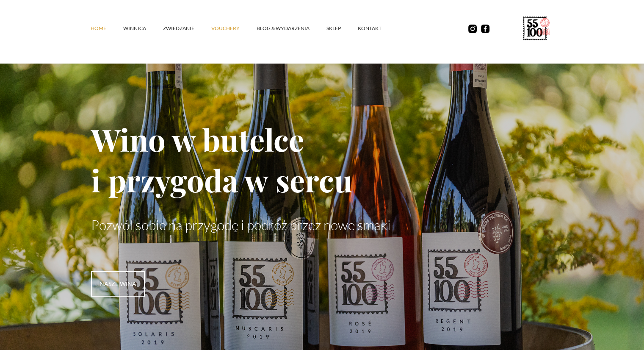 This screenshot has height=350, width=644. What do you see at coordinates (187, 28) in the screenshot?
I see `a: ZWIEDZANIE` at bounding box center [187, 28].